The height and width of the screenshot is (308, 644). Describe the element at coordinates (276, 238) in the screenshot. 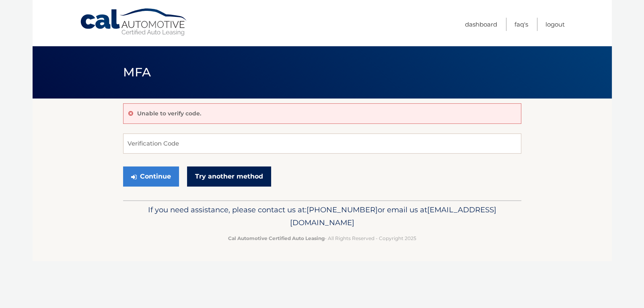

I see `strong: Cal Automotive Certified Auto Leasing` at that location.